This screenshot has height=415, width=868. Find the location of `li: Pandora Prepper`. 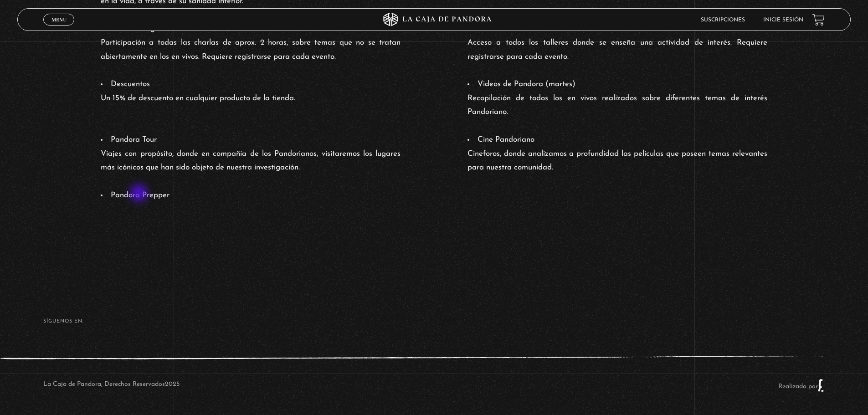

li: Pandora Prepper is located at coordinates (250, 195).